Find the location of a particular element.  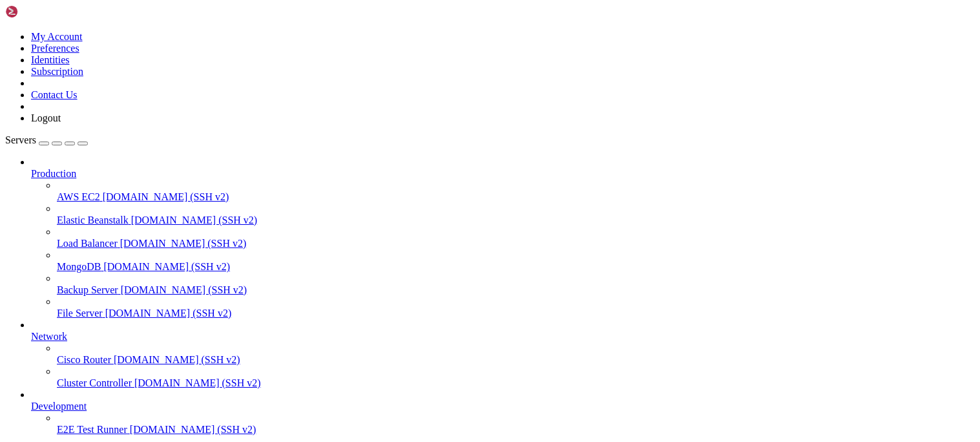

img: Shellngn is located at coordinates (42, 11).